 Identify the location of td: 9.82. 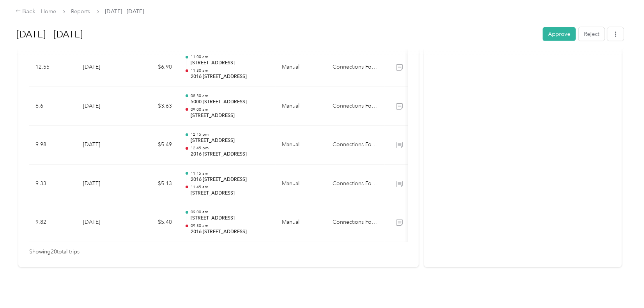
(53, 222).